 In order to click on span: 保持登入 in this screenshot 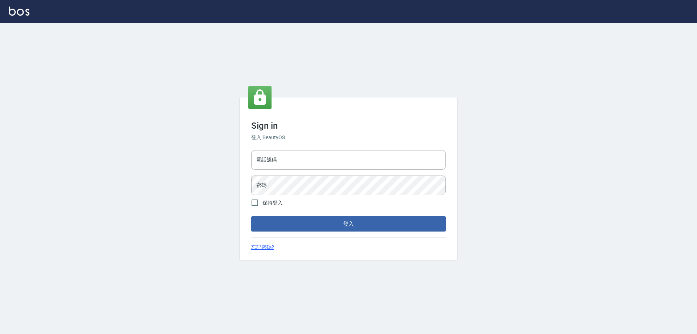, I will do `click(273, 203)`.